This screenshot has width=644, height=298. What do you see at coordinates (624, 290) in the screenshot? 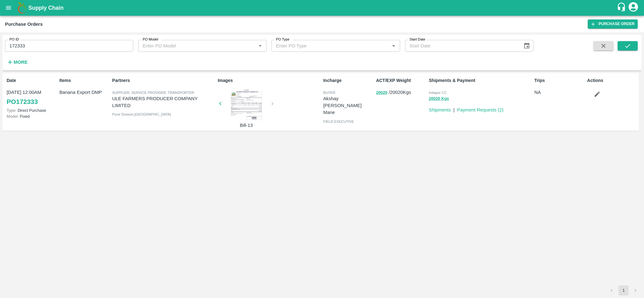
I see `button: page 1` at bounding box center [624, 290].